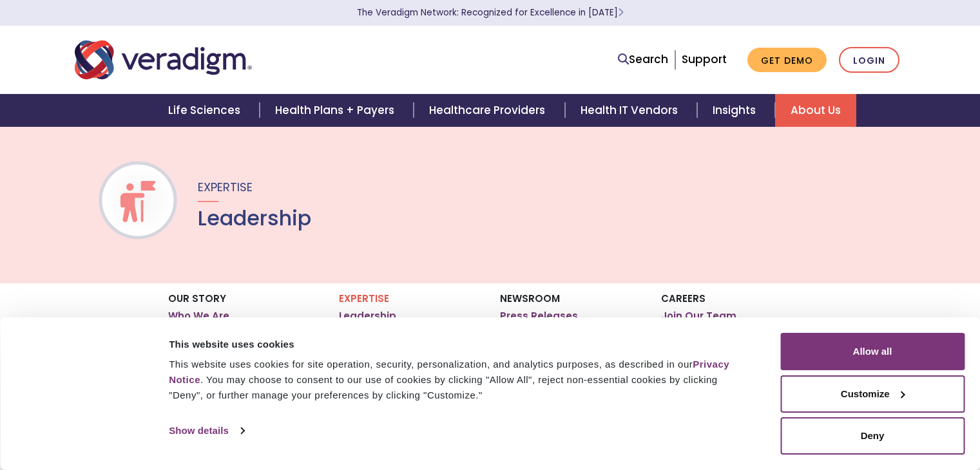 The width and height of the screenshot is (980, 470). I want to click on a: About Us, so click(816, 110).